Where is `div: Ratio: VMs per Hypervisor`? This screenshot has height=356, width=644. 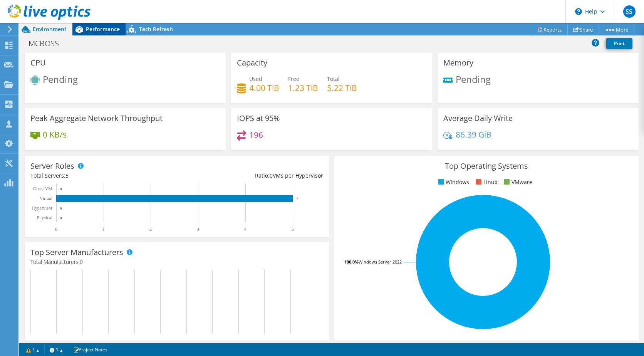
div: Ratio: VMs per Hypervisor is located at coordinates (250, 176).